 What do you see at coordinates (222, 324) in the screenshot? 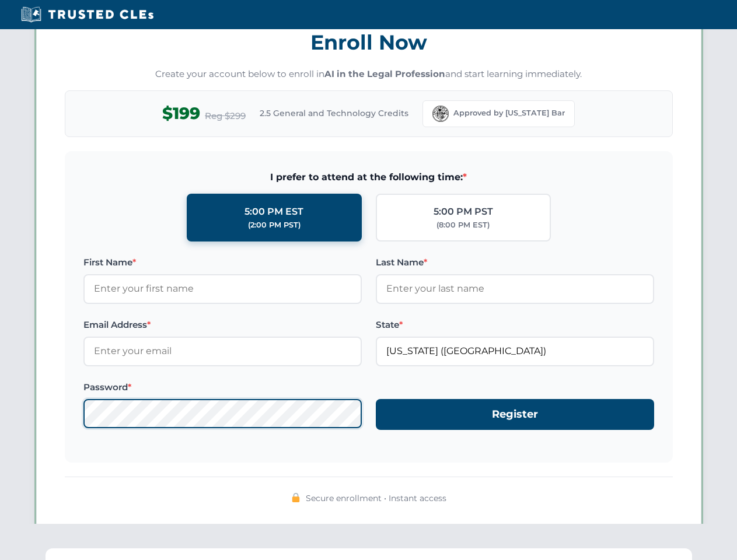
I see `label: Email Address` at bounding box center [222, 324].